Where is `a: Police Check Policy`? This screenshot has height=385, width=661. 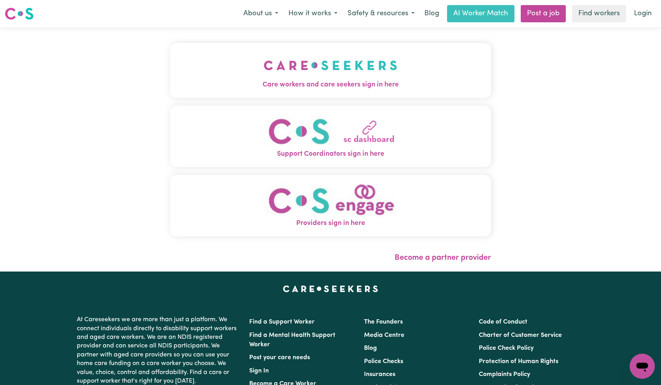 a: Police Check Policy is located at coordinates (506, 349).